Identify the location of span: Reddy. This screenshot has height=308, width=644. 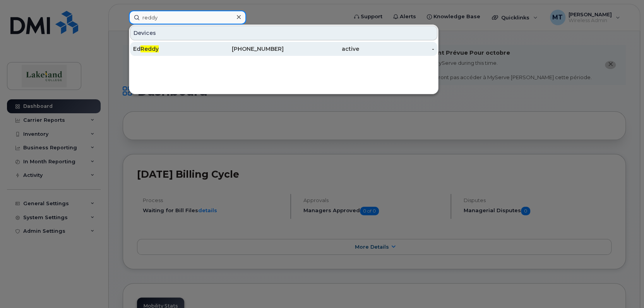
(150, 49).